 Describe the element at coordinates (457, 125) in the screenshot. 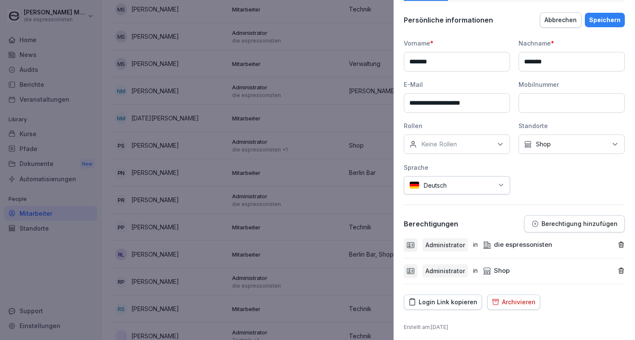

I see `div: Rollen` at that location.